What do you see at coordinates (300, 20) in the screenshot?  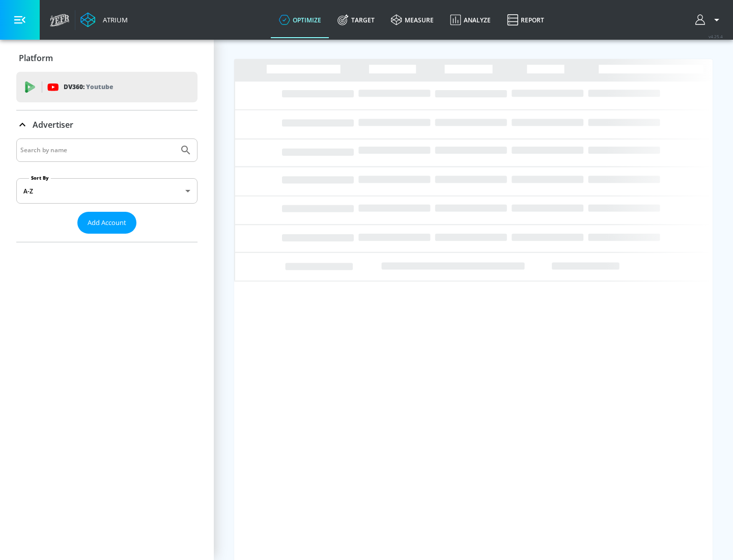 I see `a: optimize` at bounding box center [300, 20].